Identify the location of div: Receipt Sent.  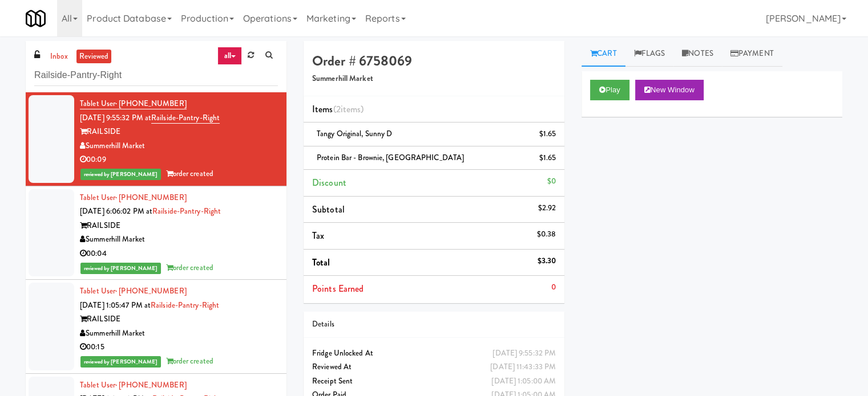
(434, 382).